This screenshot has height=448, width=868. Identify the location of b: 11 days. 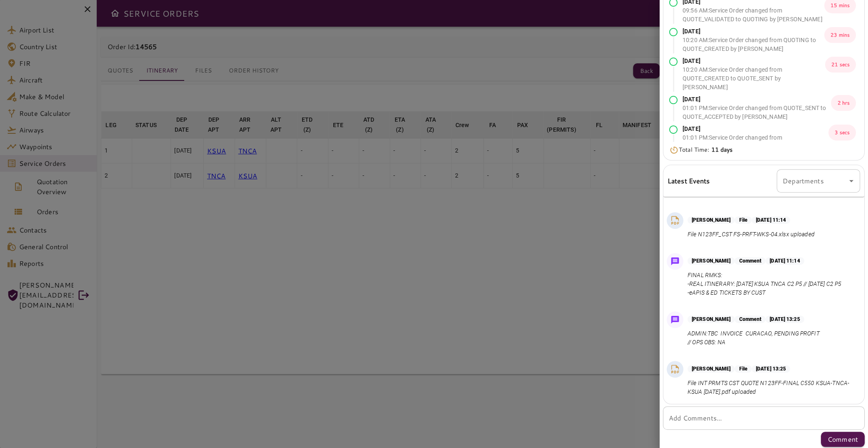
(722, 150).